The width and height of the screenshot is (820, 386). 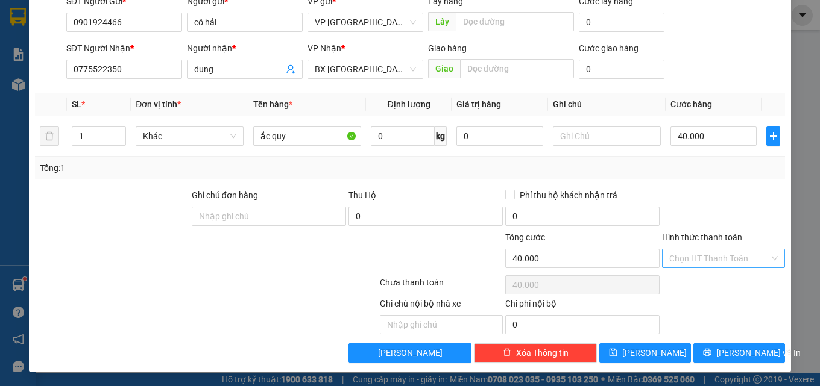 I want to click on div: Chi phí nội bộ, so click(x=582, y=306).